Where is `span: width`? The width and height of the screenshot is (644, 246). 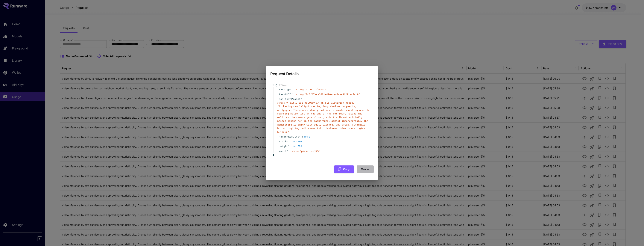 span: width is located at coordinates (283, 142).